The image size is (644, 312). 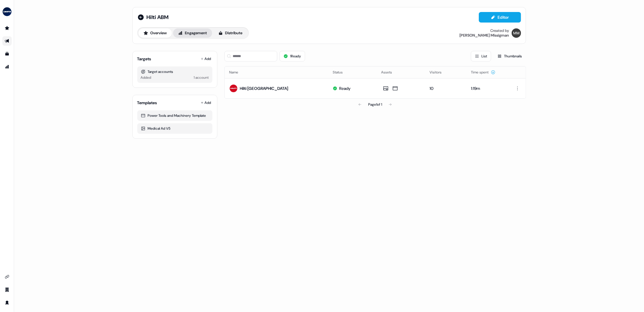 What do you see at coordinates (175, 72) in the screenshot?
I see `div: Target accounts` at bounding box center [175, 72].